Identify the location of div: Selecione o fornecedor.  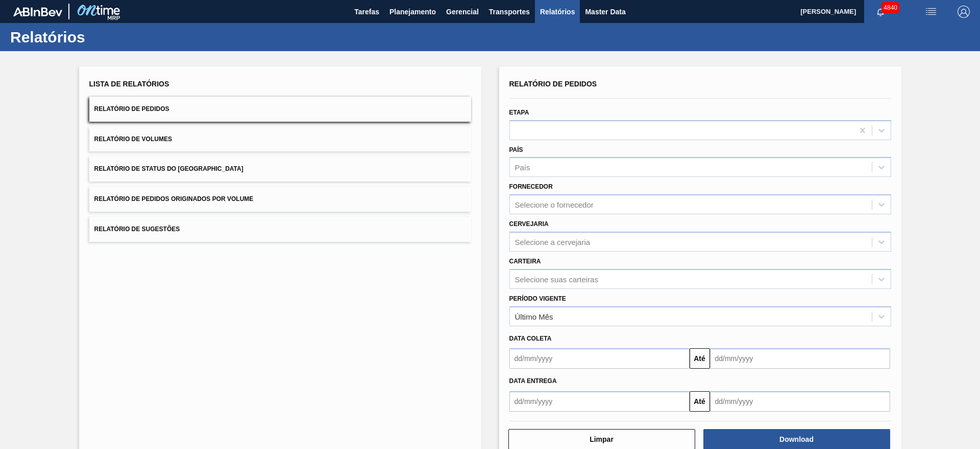
(554, 204).